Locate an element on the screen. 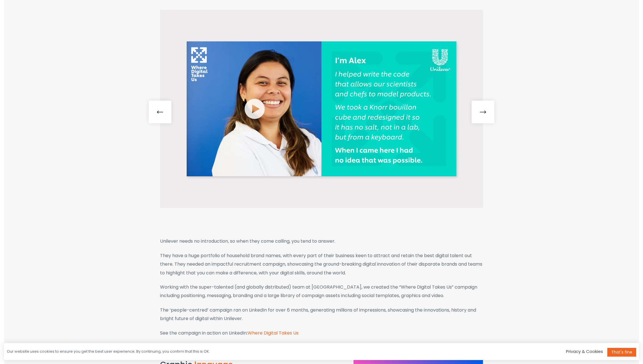 The width and height of the screenshot is (643, 364). a: Privacy & Cookies is located at coordinates (585, 351).